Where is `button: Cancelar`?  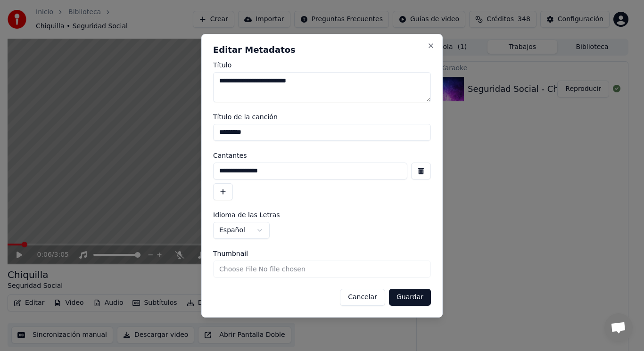 button: Cancelar is located at coordinates (362, 297).